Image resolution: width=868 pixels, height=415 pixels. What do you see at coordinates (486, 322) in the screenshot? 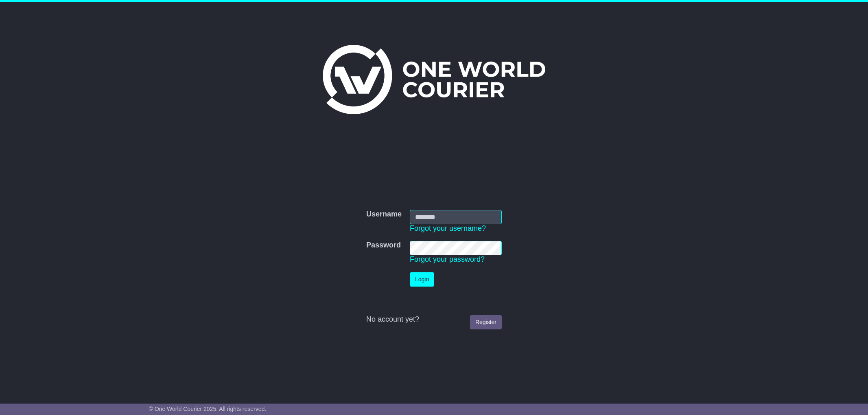
I see `a: Register` at bounding box center [486, 322].